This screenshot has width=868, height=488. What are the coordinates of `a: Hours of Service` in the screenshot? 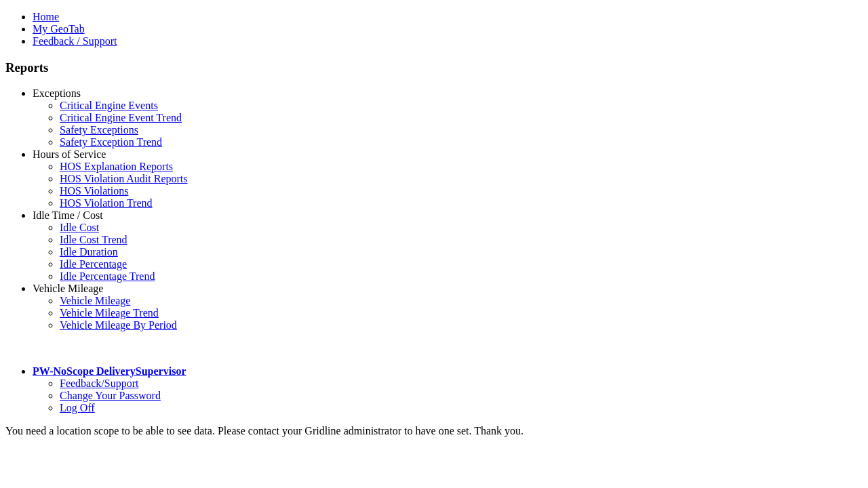 It's located at (69, 154).